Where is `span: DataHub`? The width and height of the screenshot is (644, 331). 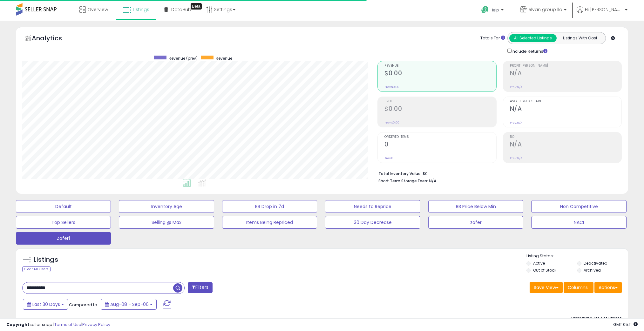
span: DataHub is located at coordinates (181, 10).